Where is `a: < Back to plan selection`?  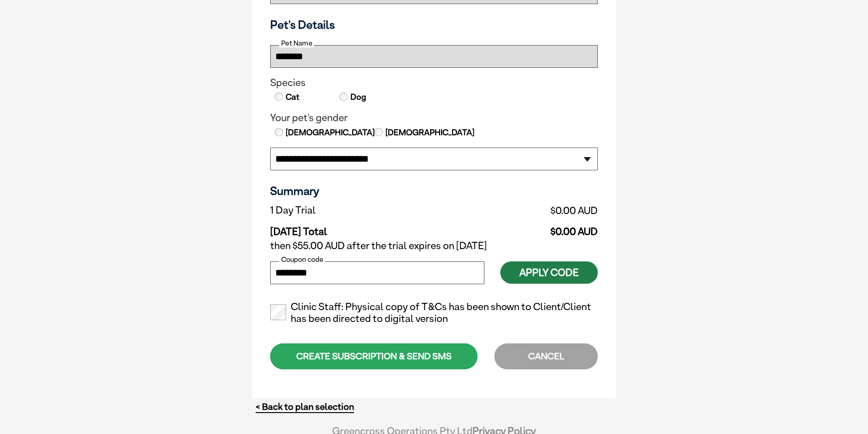
a: < Back to plan selection is located at coordinates (305, 407).